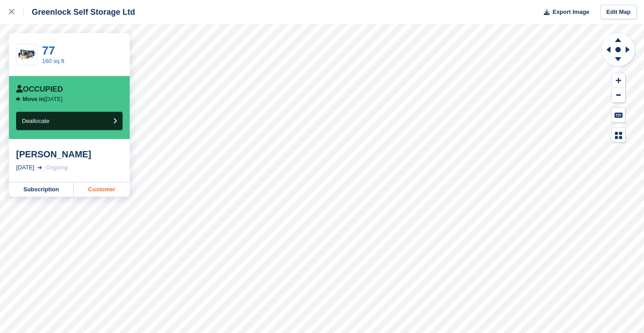  I want to click on button: Map Legend, so click(618, 135).